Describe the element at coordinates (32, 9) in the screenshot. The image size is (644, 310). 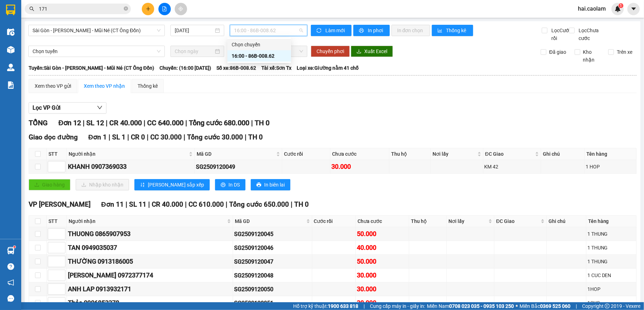
I see `span: search` at that location.